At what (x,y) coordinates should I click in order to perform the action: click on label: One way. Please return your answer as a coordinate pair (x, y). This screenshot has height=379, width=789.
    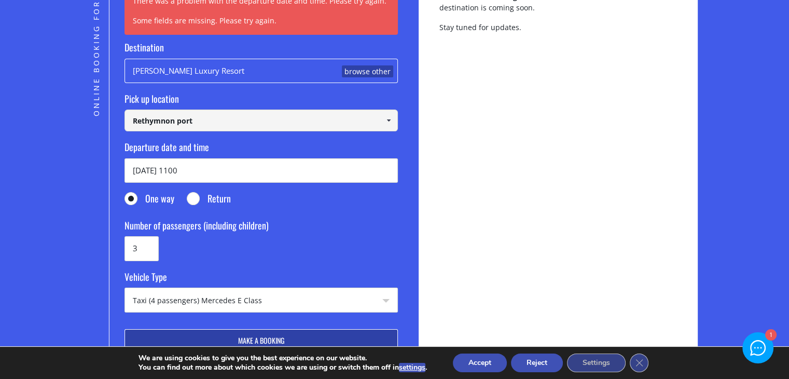
    Looking at the image, I should click on (149, 201).